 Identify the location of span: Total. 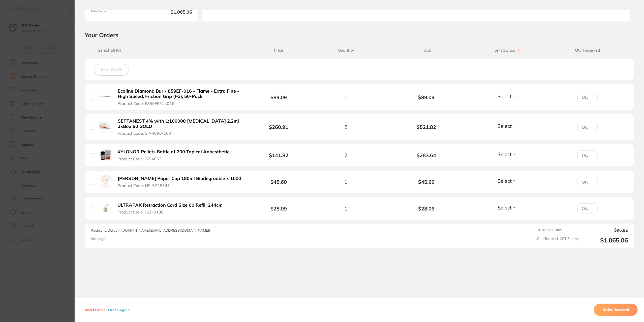
(427, 50).